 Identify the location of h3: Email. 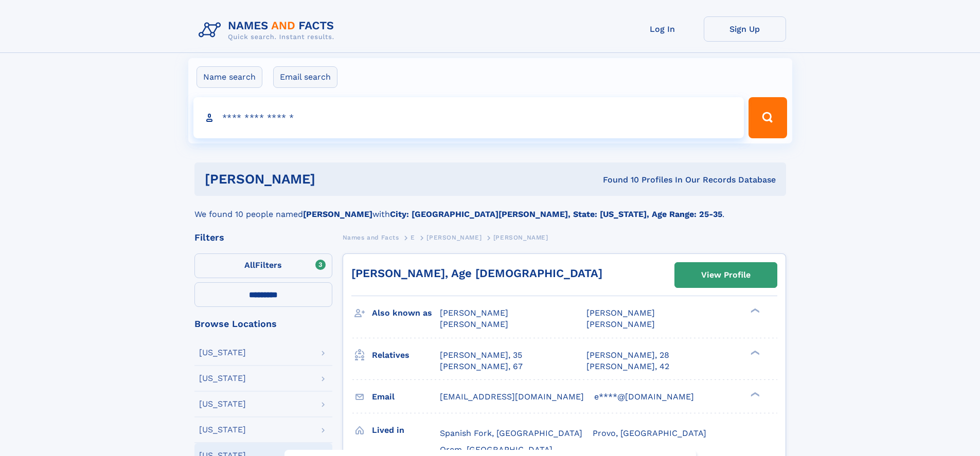
(406, 397).